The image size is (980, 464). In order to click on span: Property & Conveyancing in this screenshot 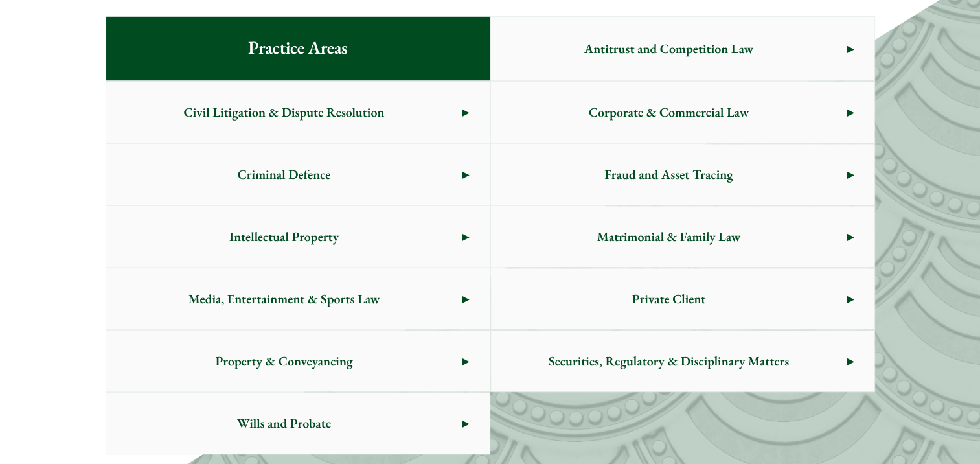, I will do `click(284, 361)`.